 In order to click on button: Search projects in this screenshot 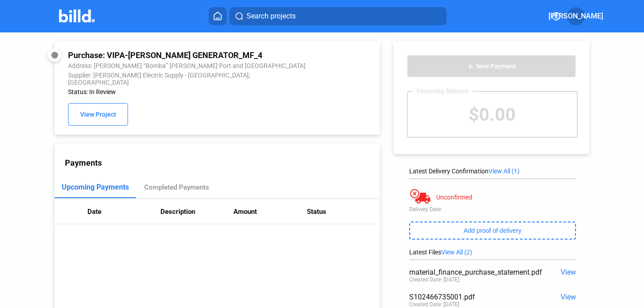, I will do `click(338, 16)`.